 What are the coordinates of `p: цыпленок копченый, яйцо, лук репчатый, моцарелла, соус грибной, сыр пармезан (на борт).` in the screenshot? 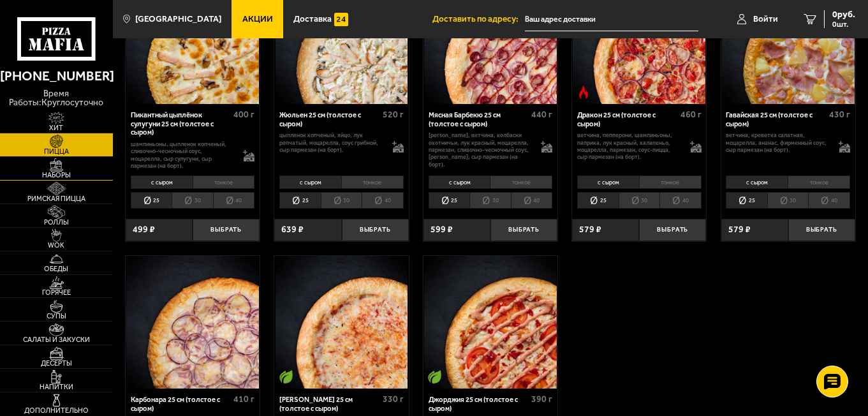 It's located at (331, 142).